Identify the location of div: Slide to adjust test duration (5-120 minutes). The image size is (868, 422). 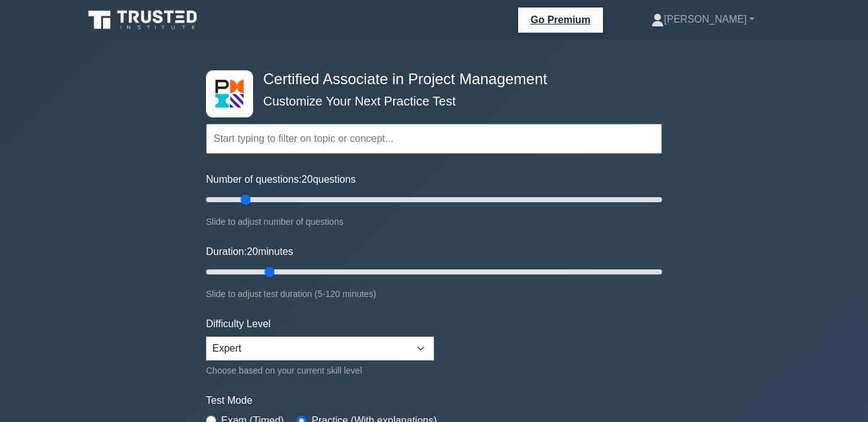
(434, 294).